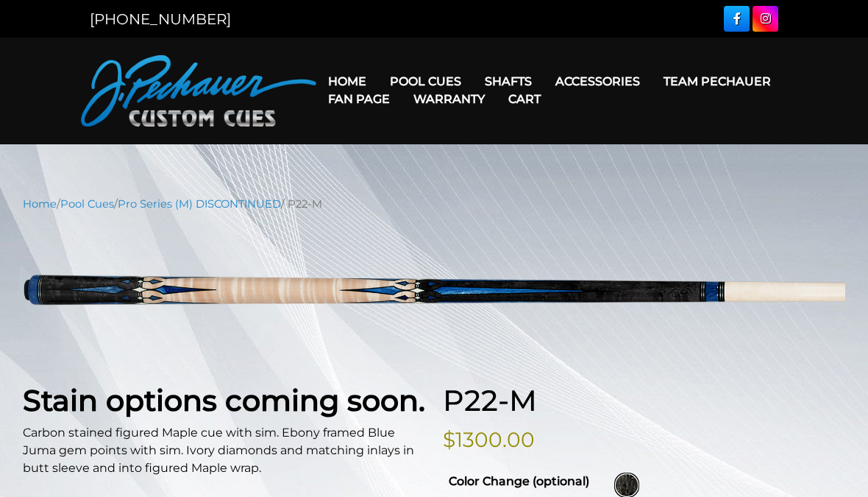  What do you see at coordinates (627, 485) in the screenshot?
I see `img: Carbon` at bounding box center [627, 485].